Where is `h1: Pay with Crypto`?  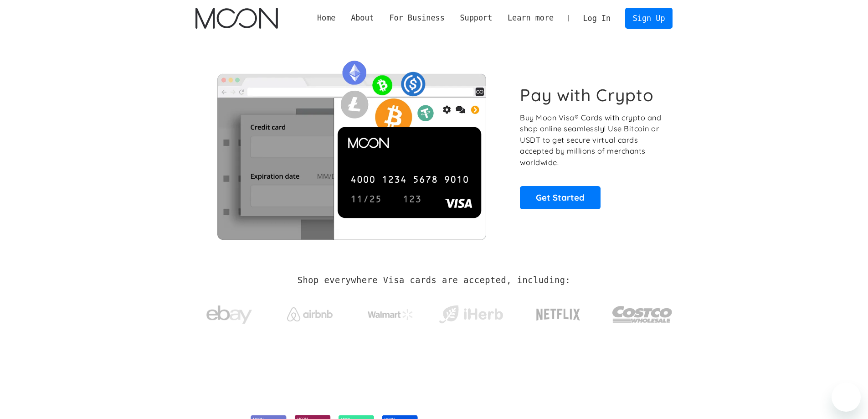
h1: Pay with Crypto is located at coordinates (587, 95).